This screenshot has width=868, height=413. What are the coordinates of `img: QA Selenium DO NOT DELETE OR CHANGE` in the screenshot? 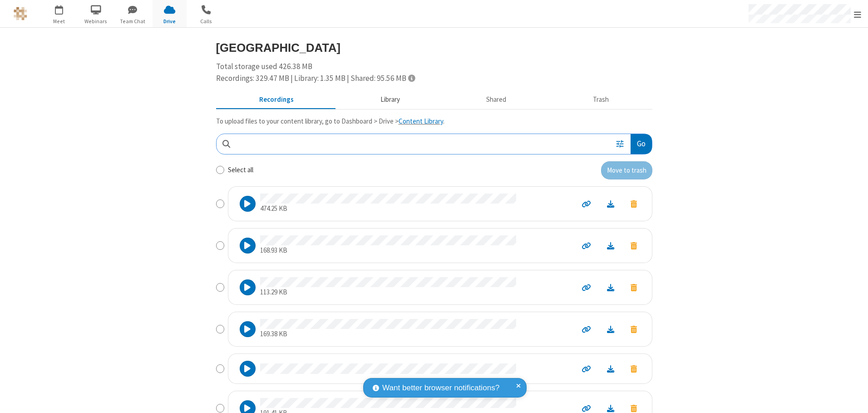 It's located at (20, 13).